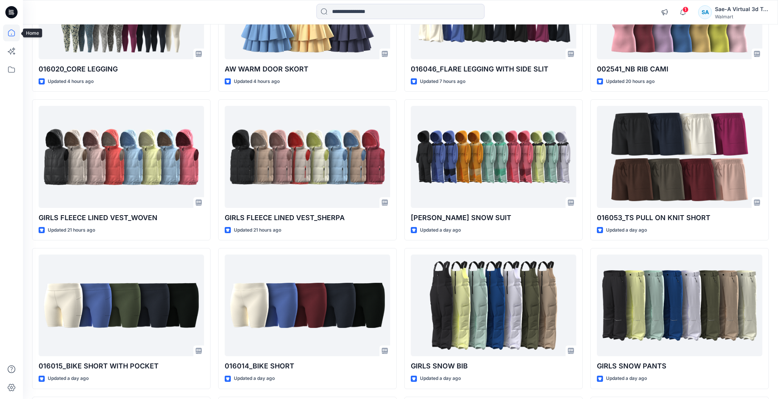 The image size is (778, 399). Describe the element at coordinates (679, 69) in the screenshot. I see `p: 002541_NB RIB CAMI` at that location.